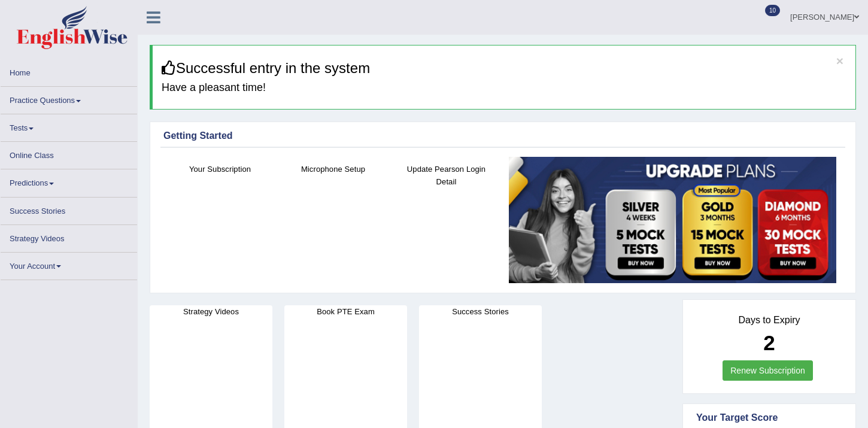  I want to click on b: 2, so click(769, 342).